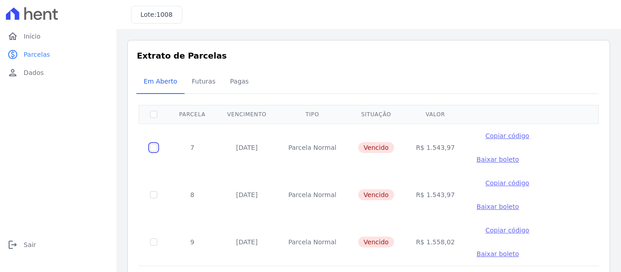 The width and height of the screenshot is (621, 272). Describe the element at coordinates (34, 73) in the screenshot. I see `span: Dados` at that location.